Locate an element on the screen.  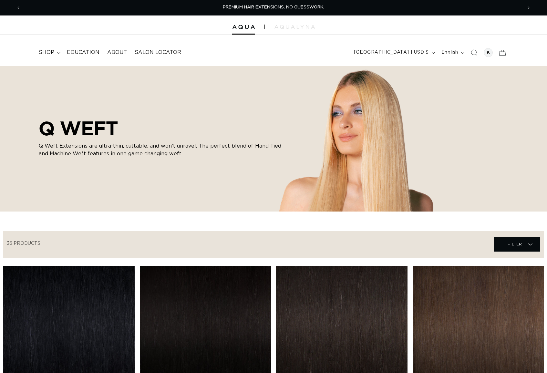
span: shop is located at coordinates (47, 52).